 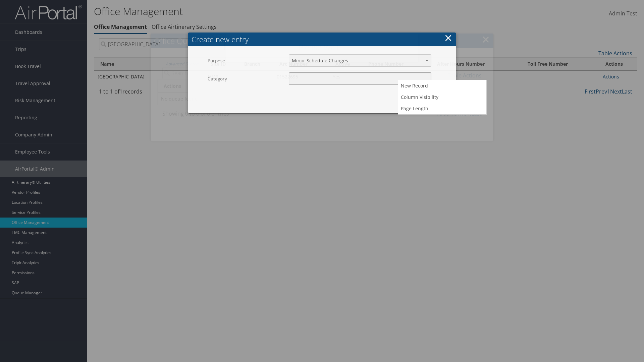 What do you see at coordinates (477, 114) in the screenshot?
I see `a: Last` at bounding box center [477, 114].